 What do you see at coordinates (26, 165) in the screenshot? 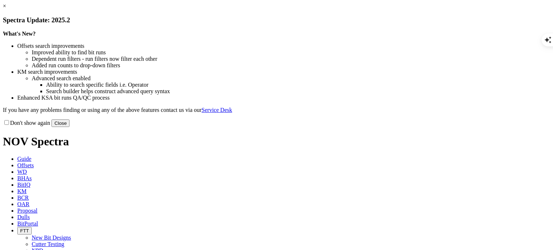
I see `span: Offsets` at bounding box center [26, 165].